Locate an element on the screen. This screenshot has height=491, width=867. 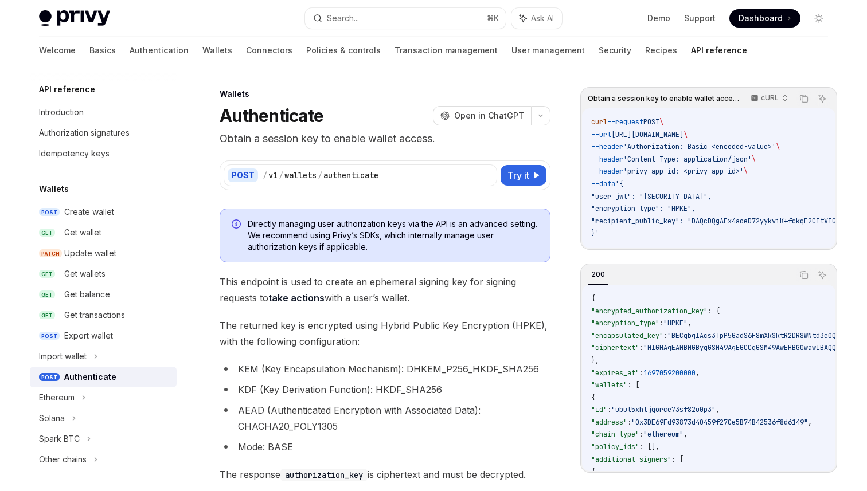
a: Introduction is located at coordinates (103, 112).